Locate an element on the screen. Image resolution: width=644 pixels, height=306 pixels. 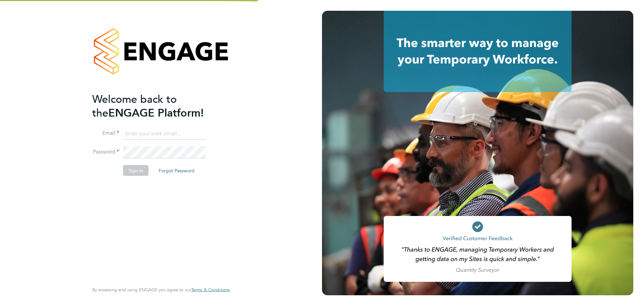
input: Enter your work email... is located at coordinates (164, 133).